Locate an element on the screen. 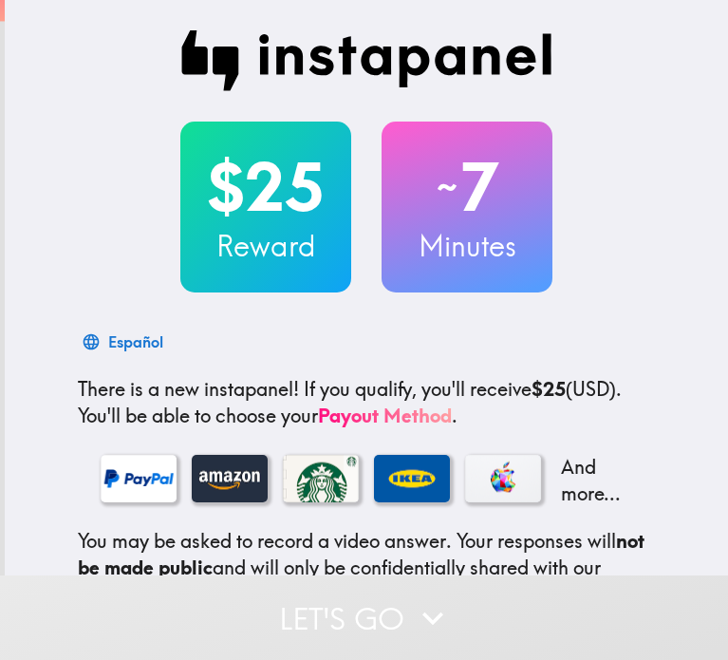 The width and height of the screenshot is (728, 660). p: If you qualify, you'll receive (USD) . You'll be able to choose your . is located at coordinates (367, 403).